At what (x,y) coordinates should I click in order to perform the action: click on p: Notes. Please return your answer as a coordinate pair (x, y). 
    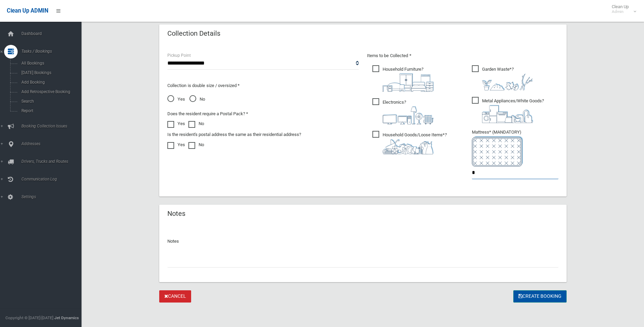
    Looking at the image, I should click on (363, 242).